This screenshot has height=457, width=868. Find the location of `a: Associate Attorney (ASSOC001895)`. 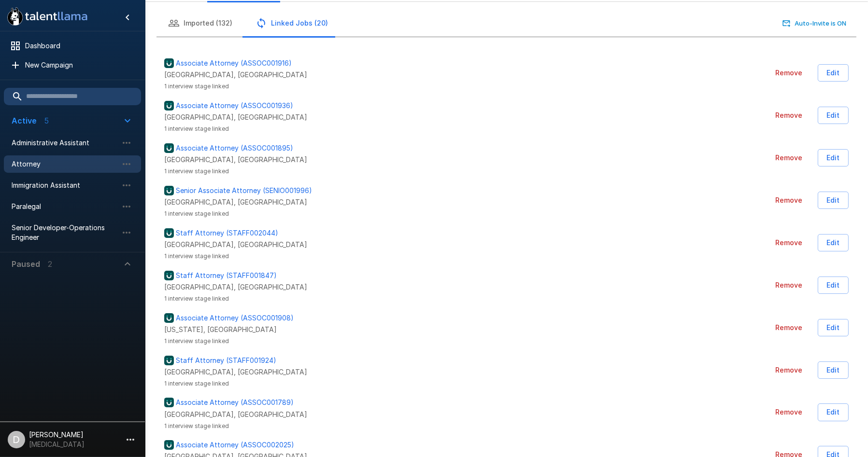

a: Associate Attorney (ASSOC001895) is located at coordinates (391, 149).